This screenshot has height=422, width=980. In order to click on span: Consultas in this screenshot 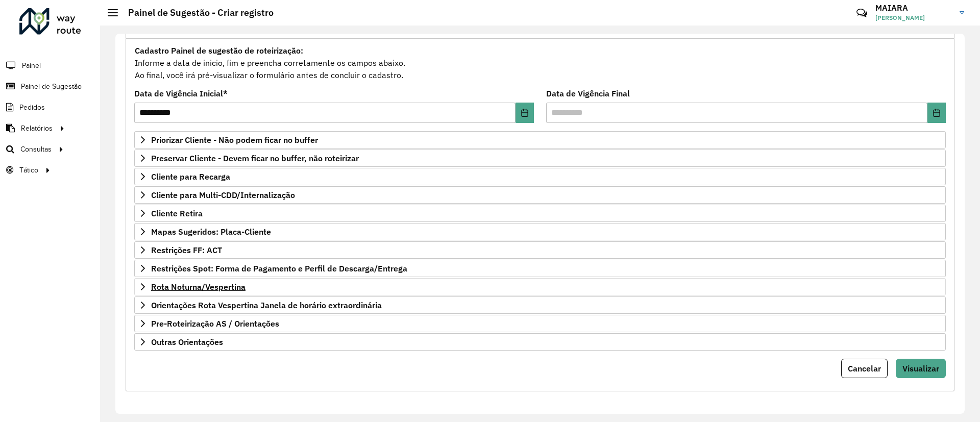, I will do `click(36, 149)`.